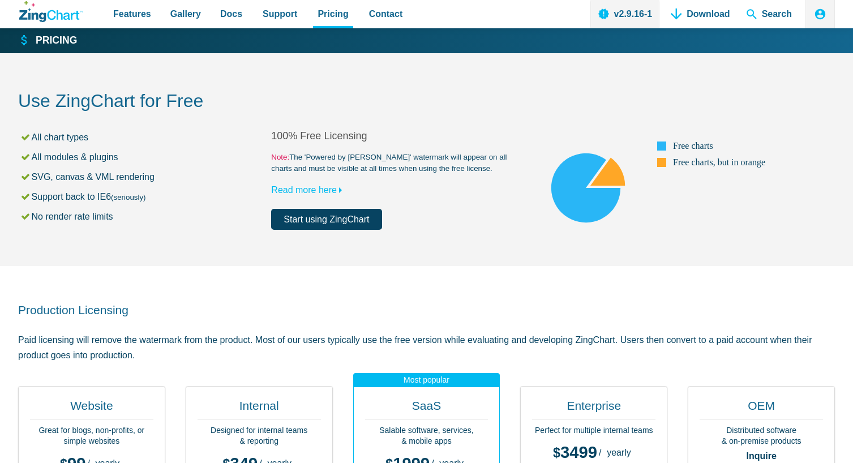 The width and height of the screenshot is (853, 463). I want to click on h2: Production Licensing, so click(426, 310).